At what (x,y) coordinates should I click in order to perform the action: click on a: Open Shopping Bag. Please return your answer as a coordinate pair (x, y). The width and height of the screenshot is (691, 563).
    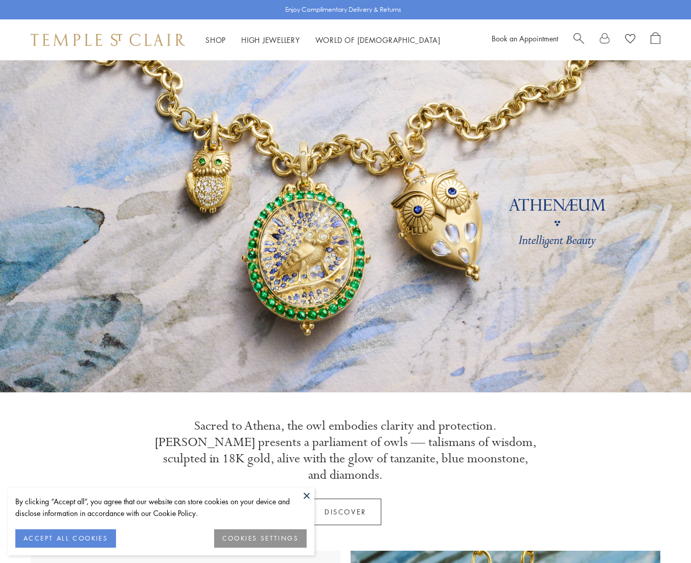
    Looking at the image, I should click on (655, 40).